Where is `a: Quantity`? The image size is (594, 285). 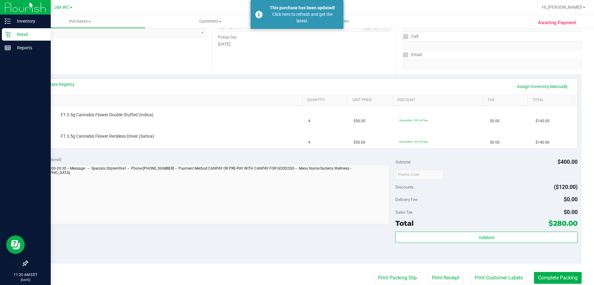 a: Quantity is located at coordinates (326, 100).